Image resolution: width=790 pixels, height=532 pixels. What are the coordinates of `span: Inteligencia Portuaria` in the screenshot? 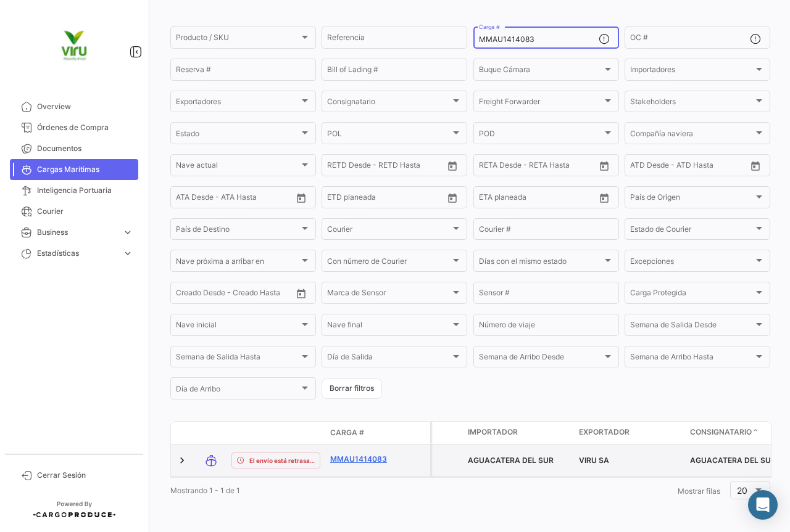 It's located at (85, 190).